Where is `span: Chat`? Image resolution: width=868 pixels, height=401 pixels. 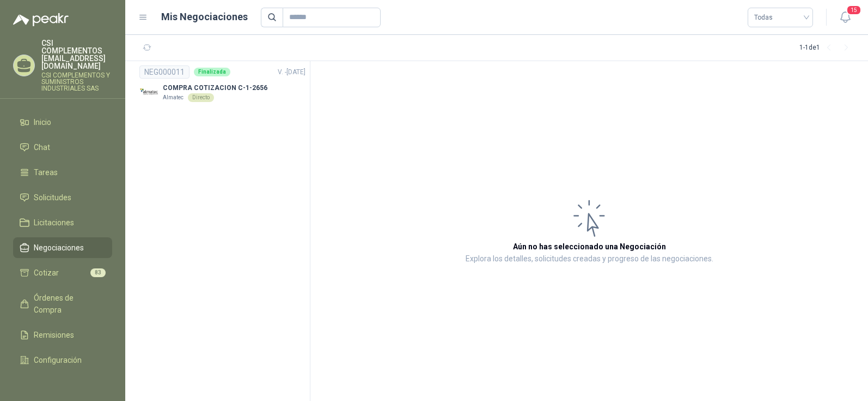 span: Chat is located at coordinates (42, 147).